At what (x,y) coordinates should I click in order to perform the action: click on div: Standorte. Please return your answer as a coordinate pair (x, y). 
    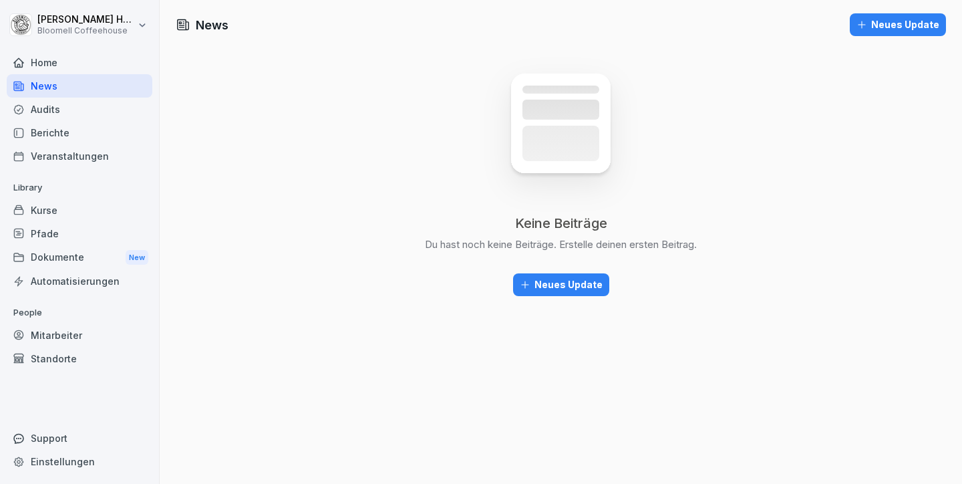
    Looking at the image, I should click on (80, 358).